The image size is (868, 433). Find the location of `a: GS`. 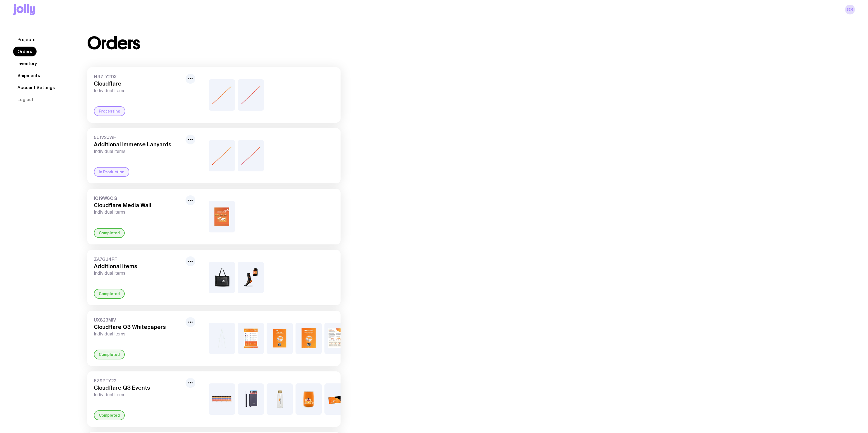

a: GS is located at coordinates (850, 10).